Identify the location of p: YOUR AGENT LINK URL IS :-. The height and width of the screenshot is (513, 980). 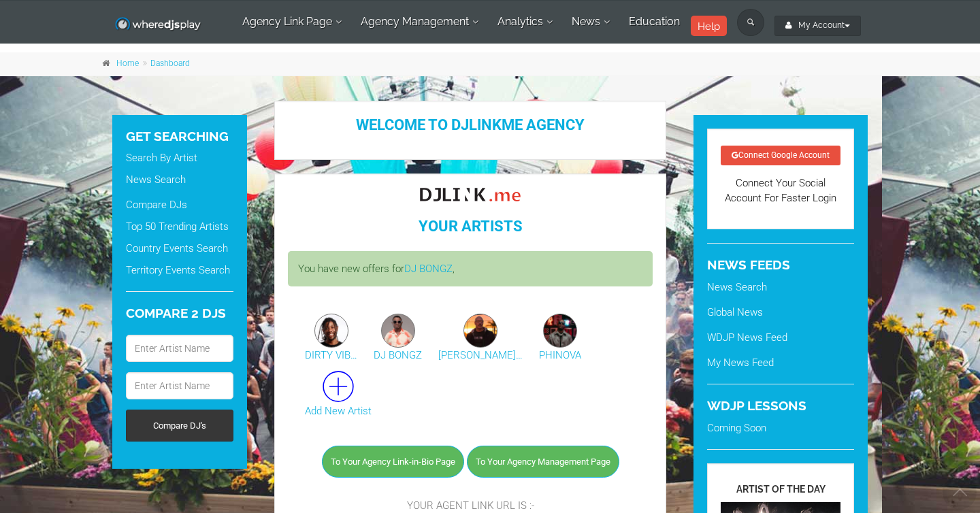
(471, 506).